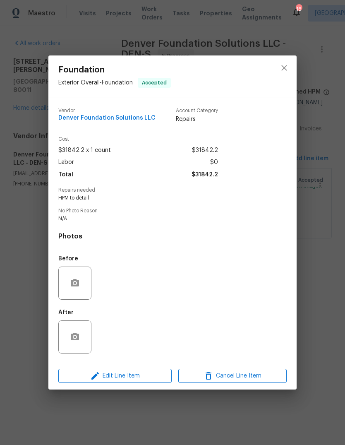 This screenshot has width=345, height=445. Describe the element at coordinates (68, 259) in the screenshot. I see `h5: Before` at that location.